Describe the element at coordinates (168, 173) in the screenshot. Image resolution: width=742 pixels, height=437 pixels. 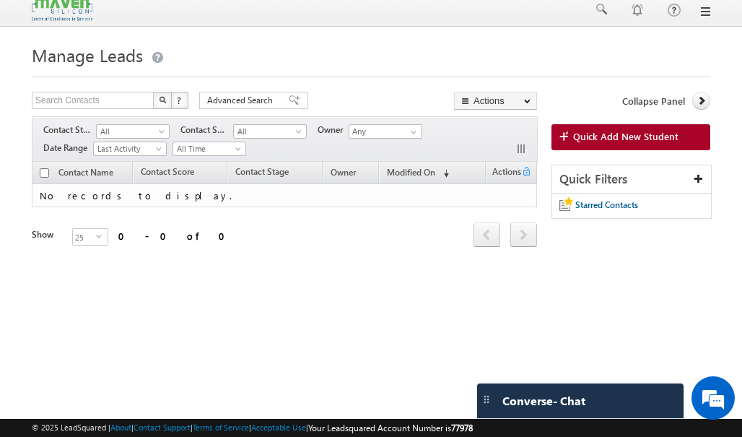
I see `a: Contact Score` at that location.